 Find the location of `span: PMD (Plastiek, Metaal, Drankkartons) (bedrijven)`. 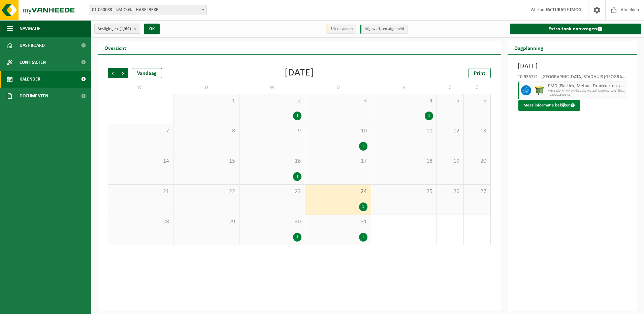

span: PMD (Plastiek, Metaal, Drankkartons) (bedrijven) is located at coordinates (587, 86).